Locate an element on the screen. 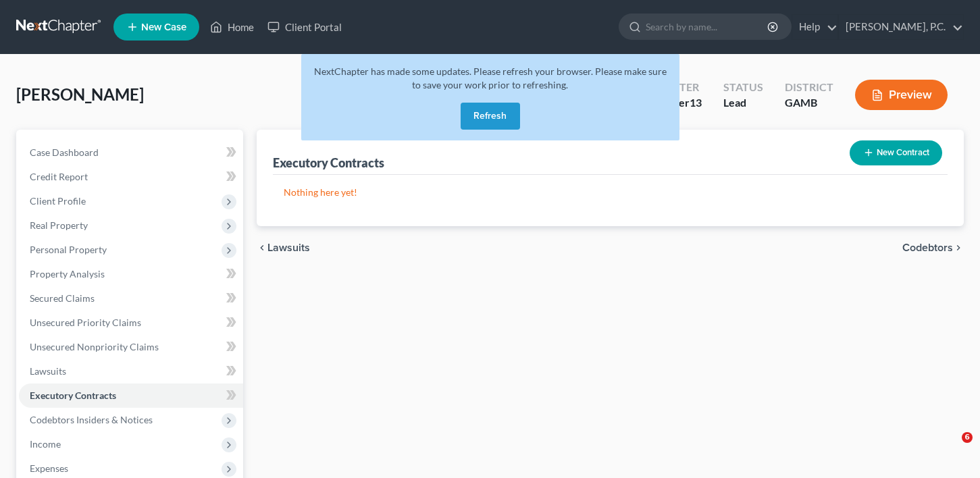 This screenshot has height=478, width=980. span: Credit Report is located at coordinates (59, 176).